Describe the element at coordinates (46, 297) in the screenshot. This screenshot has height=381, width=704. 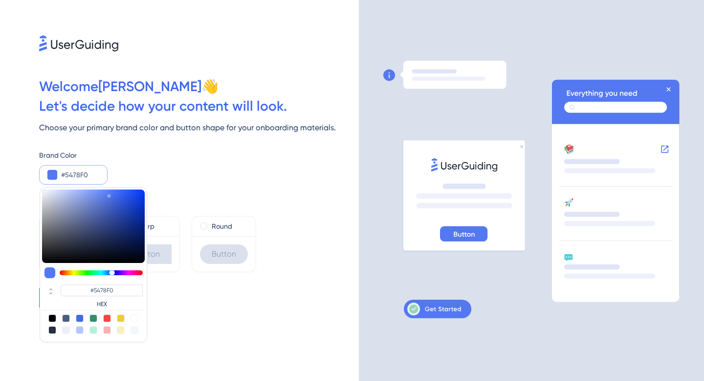
I see `span: Next` at that location.